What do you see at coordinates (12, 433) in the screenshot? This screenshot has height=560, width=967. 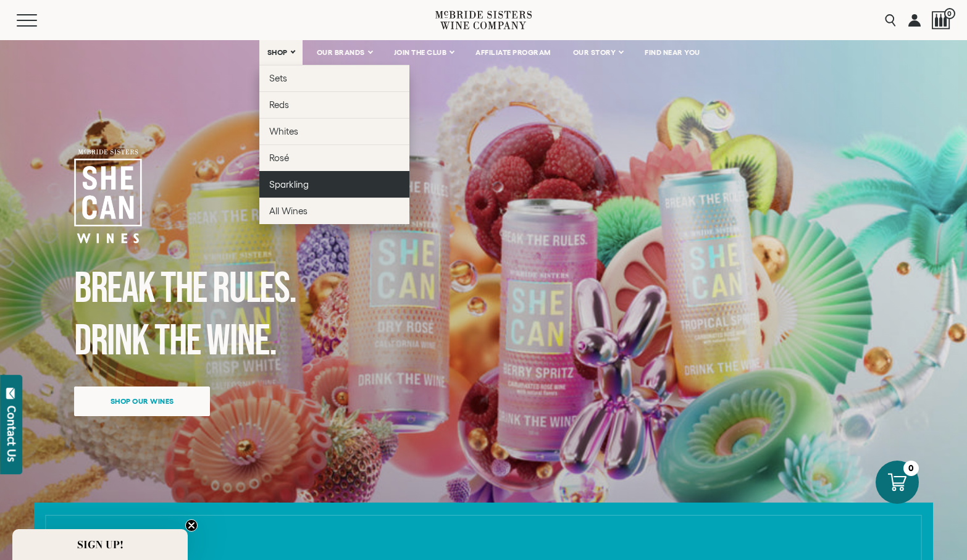 I see `div: Contact Us` at bounding box center [12, 433].